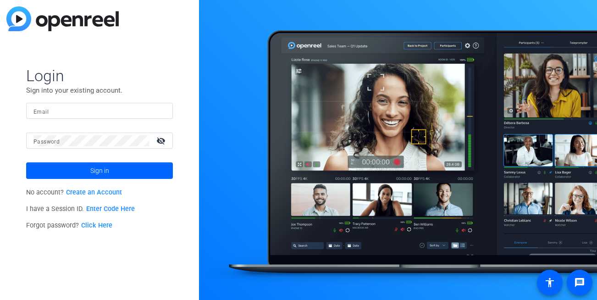  Describe the element at coordinates (99, 171) in the screenshot. I see `span: Sign in` at that location.